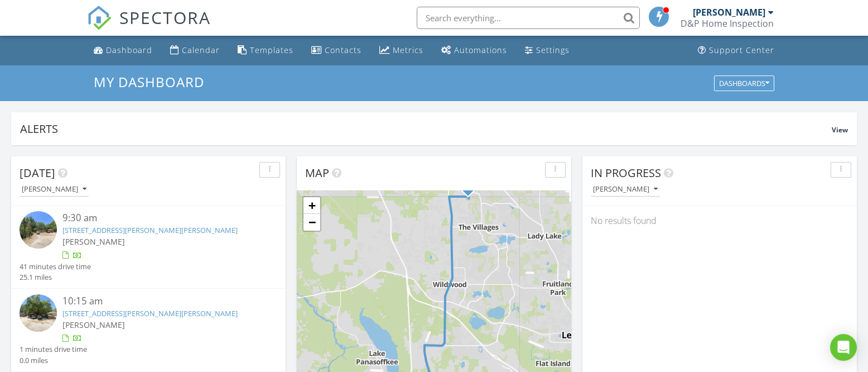 The image size is (868, 372). Describe the element at coordinates (736, 50) in the screenshot. I see `a: Support Center` at that location.